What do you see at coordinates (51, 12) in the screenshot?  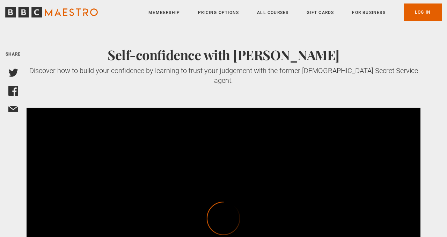 I see `a: BBC Maestro` at bounding box center [51, 12].